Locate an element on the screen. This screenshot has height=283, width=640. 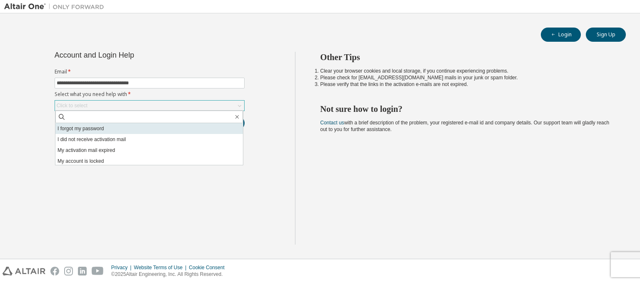
li: I forgot my password is located at coordinates (149, 128).